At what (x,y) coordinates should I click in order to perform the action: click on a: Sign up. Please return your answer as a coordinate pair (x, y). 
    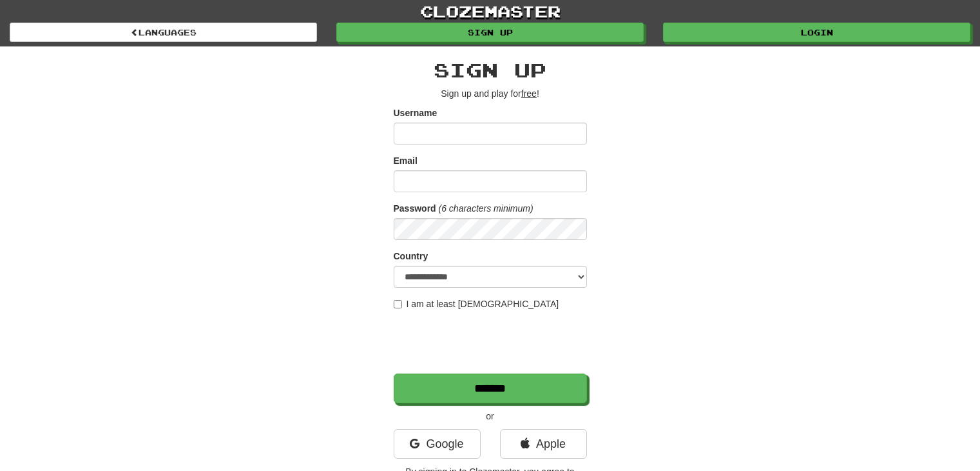
    Looking at the image, I should click on (490, 32).